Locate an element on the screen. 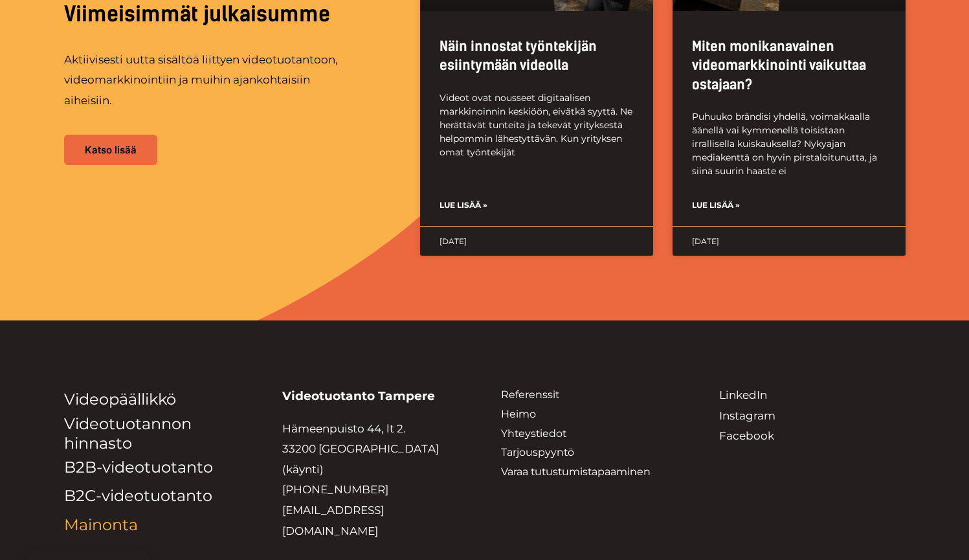 Image resolution: width=969 pixels, height=560 pixels. a: Varaa tutustumistapaaminen is located at coordinates (576, 471).